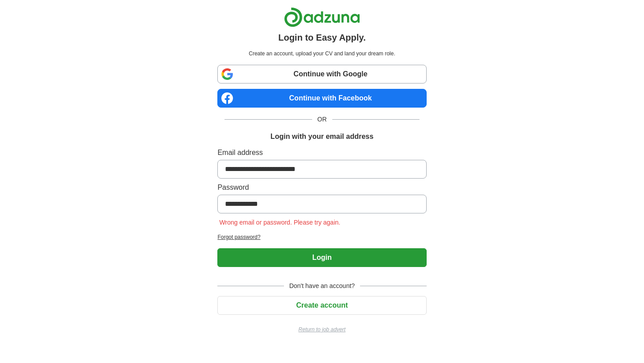 The width and height of the screenshot is (644, 363). I want to click on img: Adzuna logo, so click(322, 17).